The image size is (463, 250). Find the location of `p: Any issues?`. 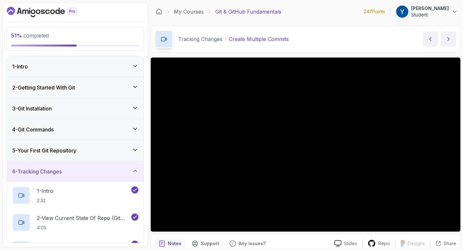

p: Any issues? is located at coordinates (252, 244).